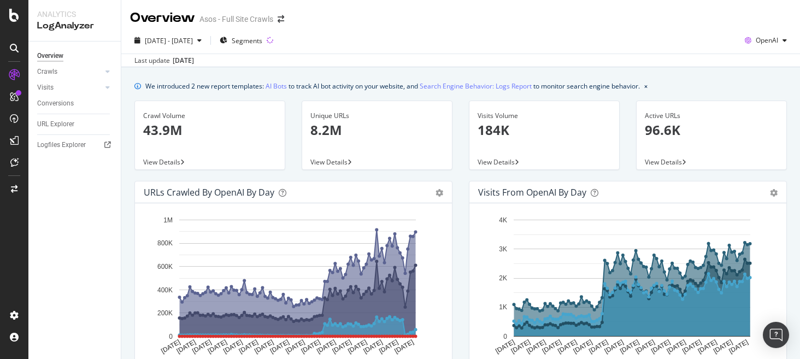  I want to click on div: URLs Crawled by OpenAI by day, so click(209, 192).